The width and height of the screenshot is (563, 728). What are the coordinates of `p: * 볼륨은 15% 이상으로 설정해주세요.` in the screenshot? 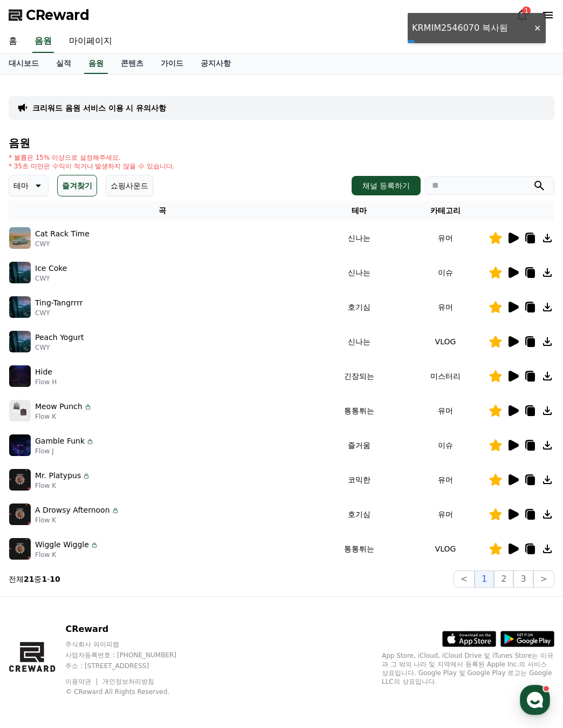 It's located at (92, 158).